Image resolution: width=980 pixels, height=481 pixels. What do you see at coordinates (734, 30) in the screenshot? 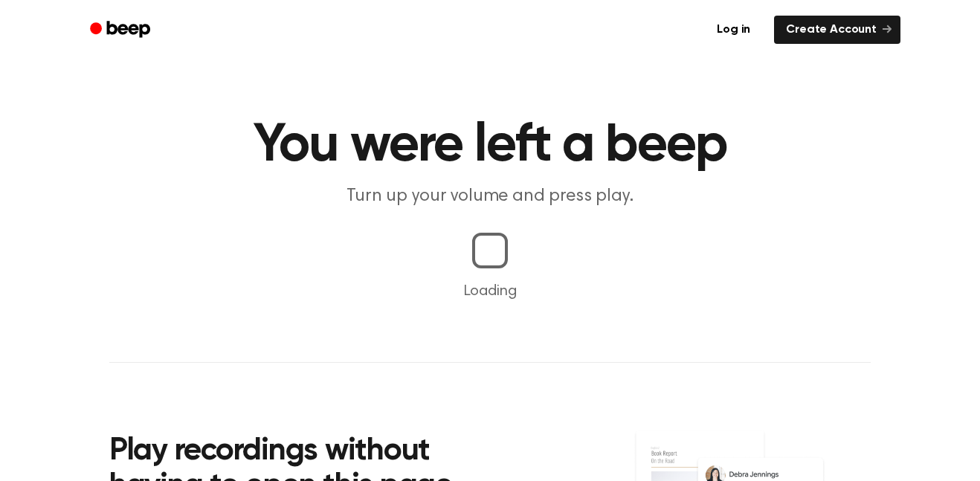
I see `a: Log in` at bounding box center [734, 30].